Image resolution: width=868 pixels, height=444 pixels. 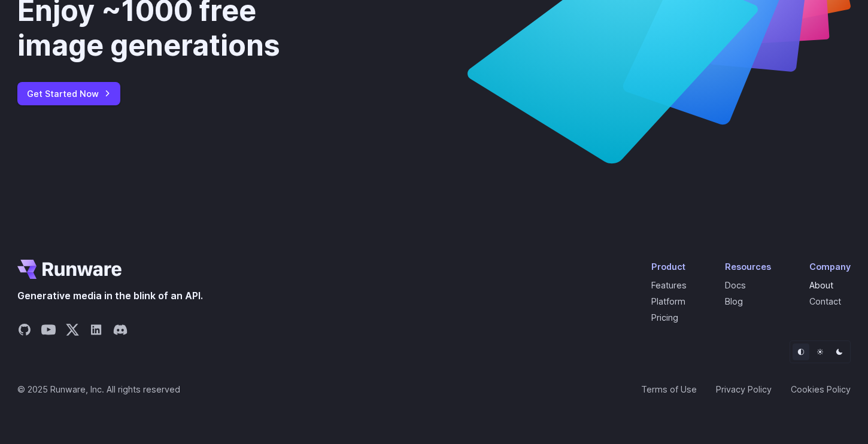 What do you see at coordinates (72, 332) in the screenshot?
I see `a: Share on X` at bounding box center [72, 332].